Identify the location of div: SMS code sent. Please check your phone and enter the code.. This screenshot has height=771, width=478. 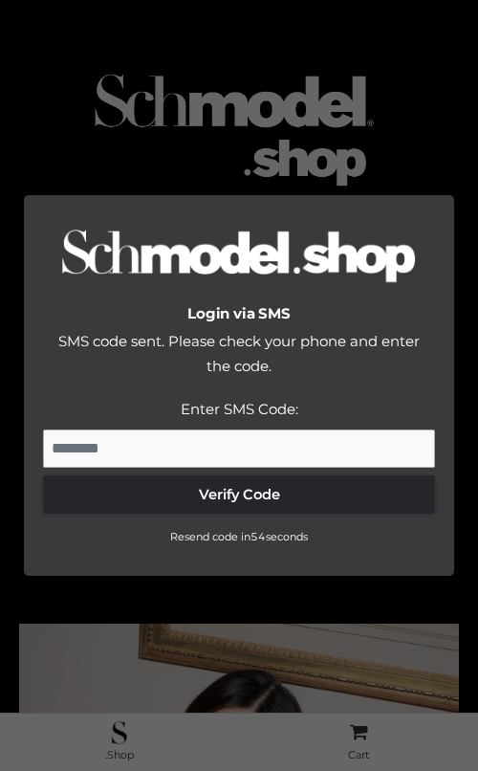
(239, 362).